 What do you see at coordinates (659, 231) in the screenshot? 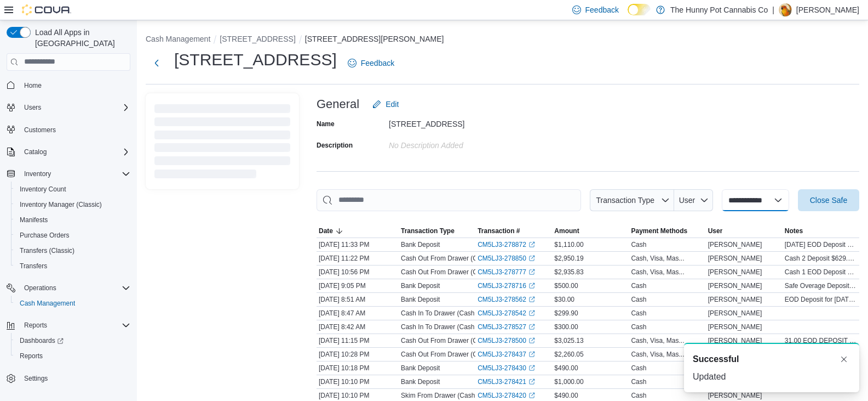
I see `span: Payment Methods` at bounding box center [659, 231].